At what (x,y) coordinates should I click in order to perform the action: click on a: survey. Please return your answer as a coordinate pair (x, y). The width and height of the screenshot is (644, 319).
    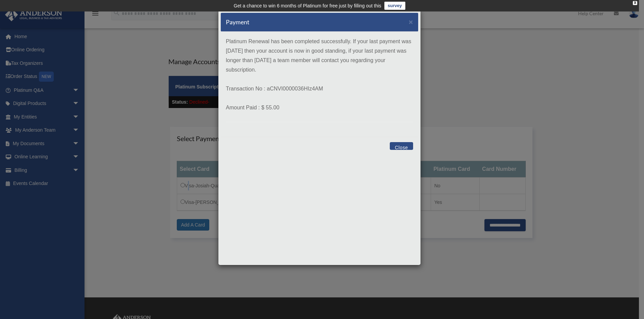
    Looking at the image, I should click on (395, 6).